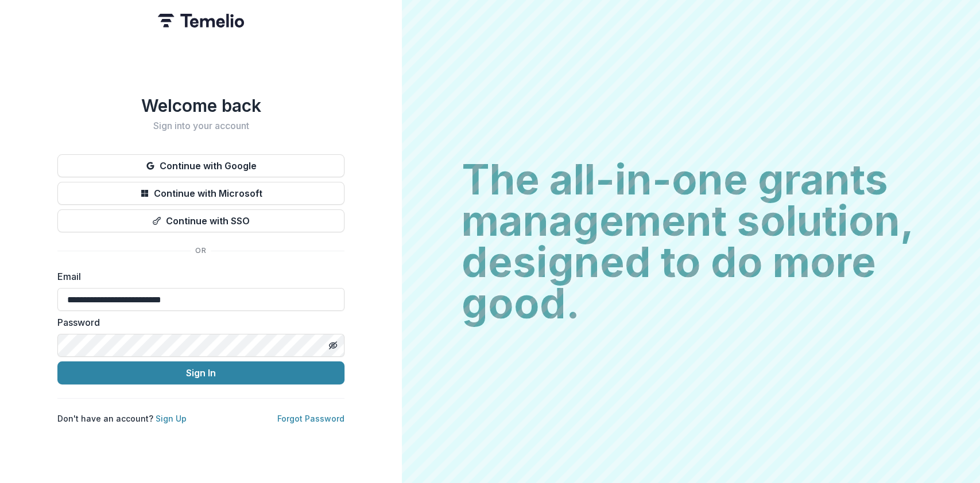  What do you see at coordinates (198, 322) in the screenshot?
I see `label: Password` at bounding box center [198, 322].